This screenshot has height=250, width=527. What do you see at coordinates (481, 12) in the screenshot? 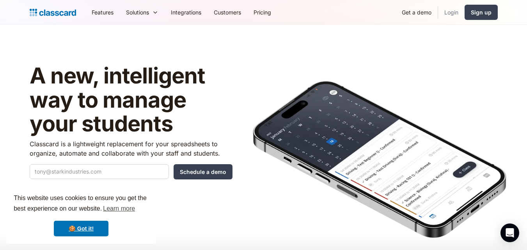
I see `div: Sign up` at bounding box center [481, 12].